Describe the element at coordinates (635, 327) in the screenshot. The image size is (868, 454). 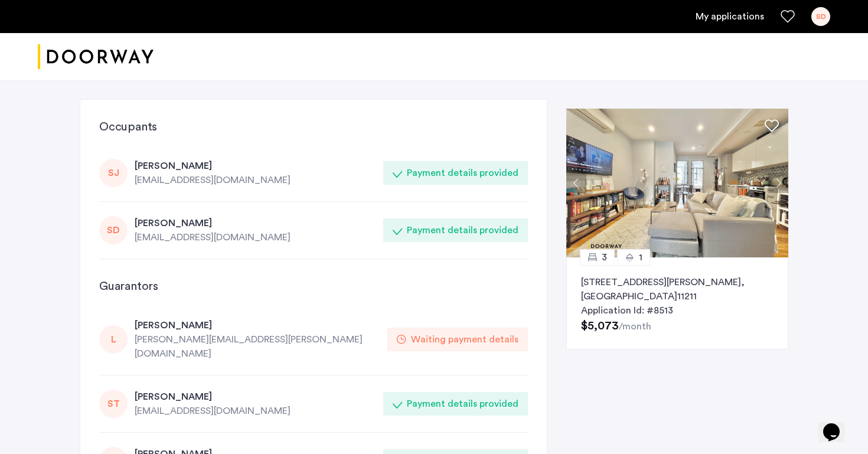
I see `sub: /month` at that location.